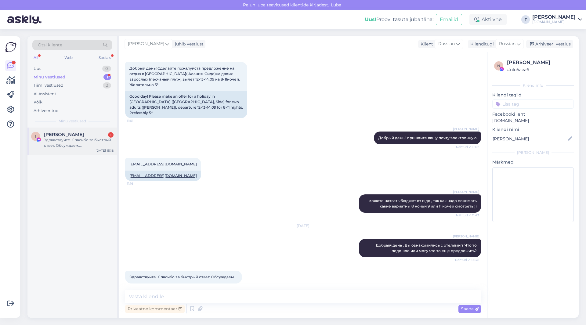 This screenshot has height=325, width=586. What do you see at coordinates (46, 111) in the screenshot?
I see `div: Arhiveeritud` at bounding box center [46, 111].